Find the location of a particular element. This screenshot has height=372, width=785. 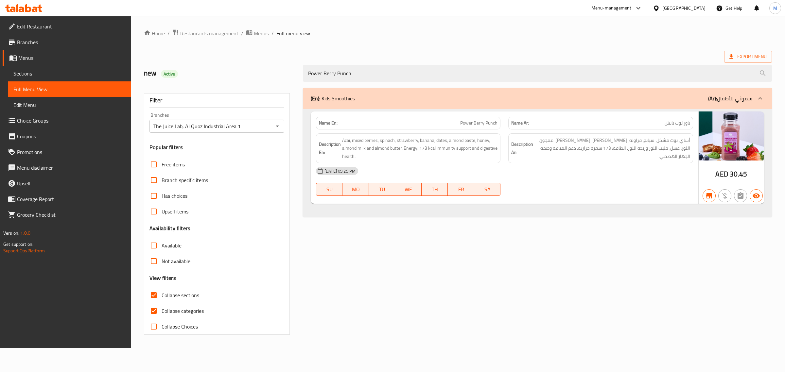

nav: breadcrumb is located at coordinates (458, 33).